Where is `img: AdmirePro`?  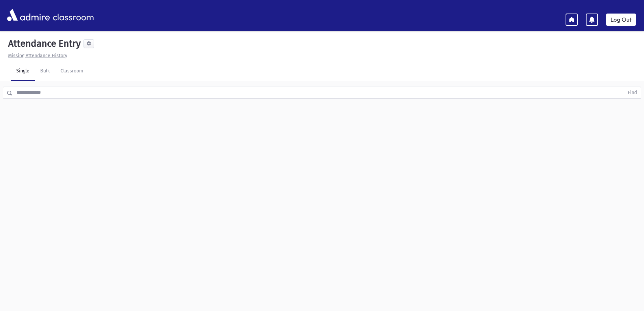 img: AdmirePro is located at coordinates (29, 15).